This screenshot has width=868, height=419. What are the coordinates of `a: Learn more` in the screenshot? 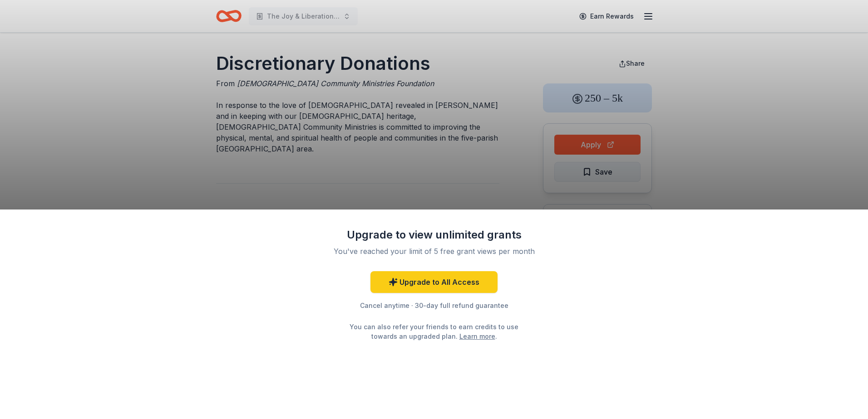 It's located at (477, 337).